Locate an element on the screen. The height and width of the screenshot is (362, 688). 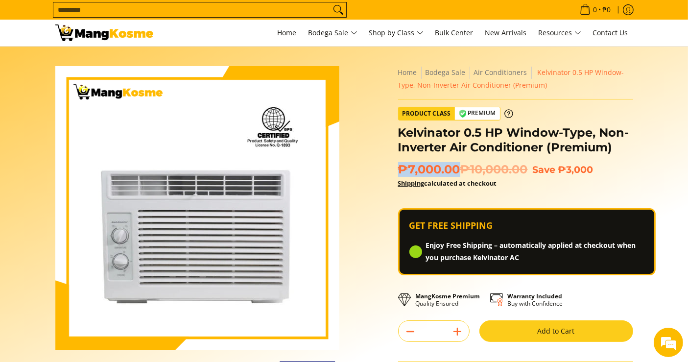
h1: Kelvinator 0.5 HP Window-Type, Non-Inverter Air Conditioner (Premium) is located at coordinates (515, 140).